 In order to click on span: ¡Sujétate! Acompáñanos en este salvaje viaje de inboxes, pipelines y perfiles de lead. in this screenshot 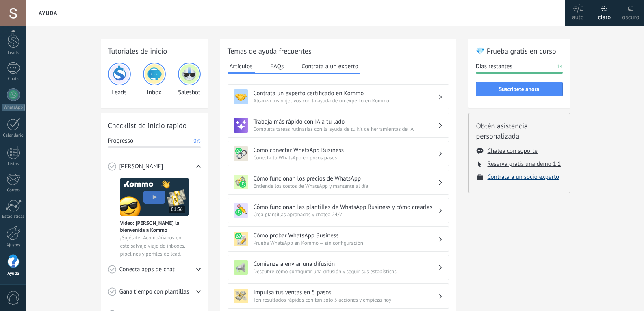, I will do `click(154, 246)`.